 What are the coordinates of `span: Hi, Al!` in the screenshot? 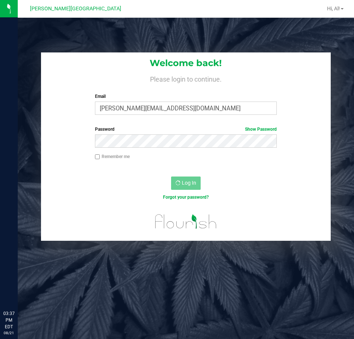 It's located at (333, 8).